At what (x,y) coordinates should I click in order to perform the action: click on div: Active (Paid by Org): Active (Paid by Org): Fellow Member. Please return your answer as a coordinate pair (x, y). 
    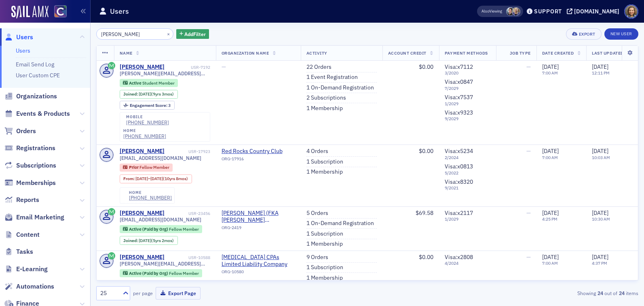
    Looking at the image, I should click on (161, 229).